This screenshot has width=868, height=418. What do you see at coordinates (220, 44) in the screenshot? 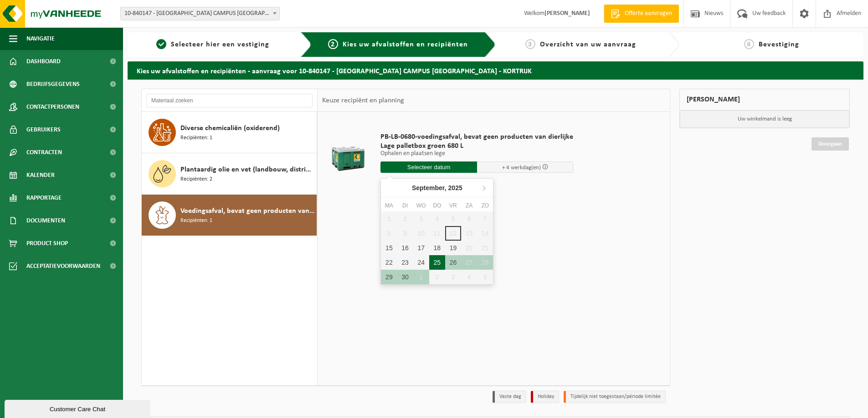
I see `span: Selecteer hier een vestiging` at bounding box center [220, 44].